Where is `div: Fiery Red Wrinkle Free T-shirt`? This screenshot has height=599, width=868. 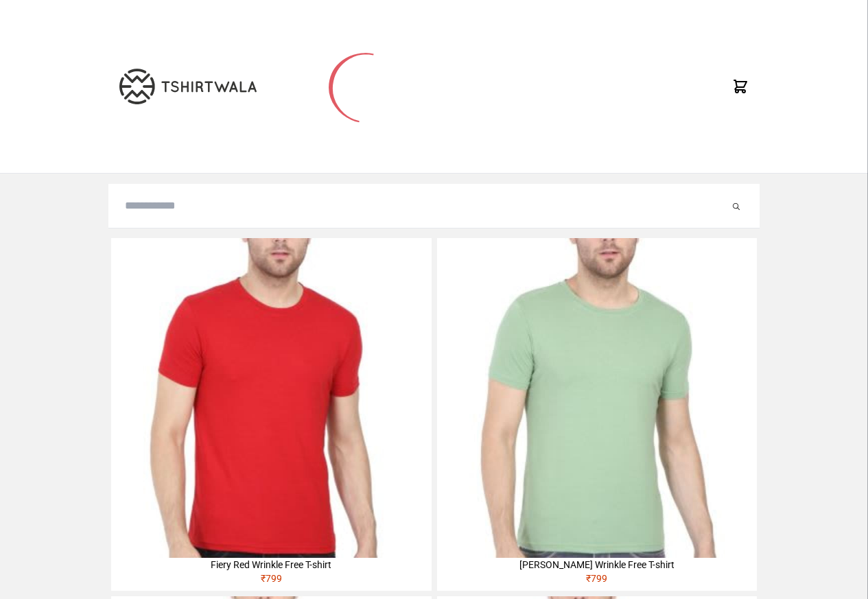 div: Fiery Red Wrinkle Free T-shirt is located at coordinates (271, 565).